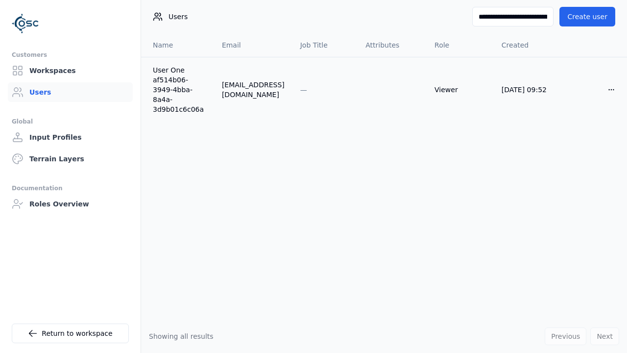 The width and height of the screenshot is (627, 353). I want to click on a: Users, so click(70, 92).